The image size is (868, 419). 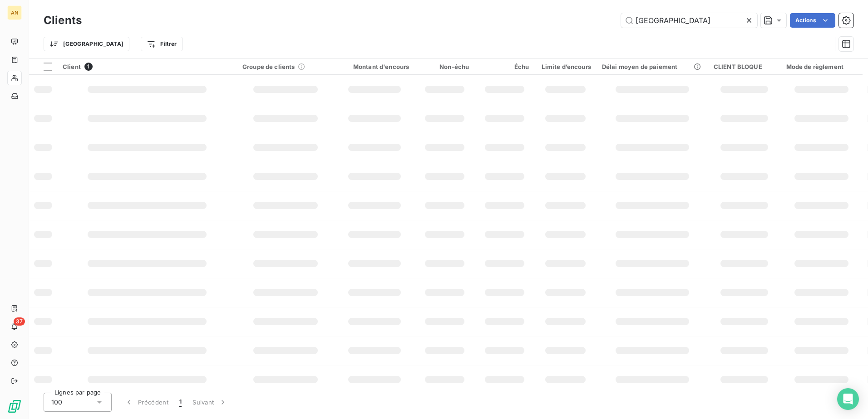 What do you see at coordinates (813, 20) in the screenshot?
I see `button: Actions` at bounding box center [813, 20].